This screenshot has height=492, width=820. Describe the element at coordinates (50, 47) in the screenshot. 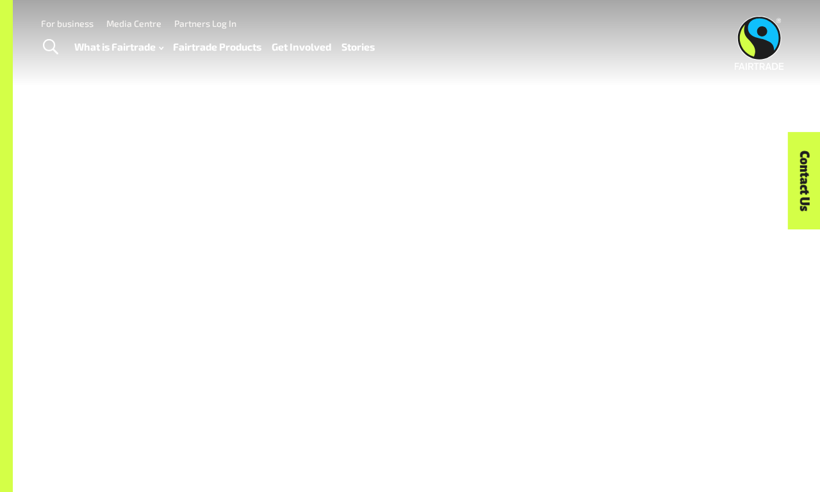

I see `a: Toggle Search` at that location.